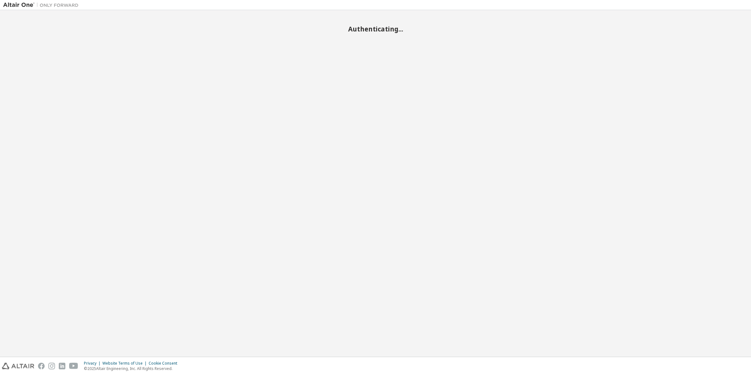 The image size is (751, 375). I want to click on img: Altair One, so click(42, 5).